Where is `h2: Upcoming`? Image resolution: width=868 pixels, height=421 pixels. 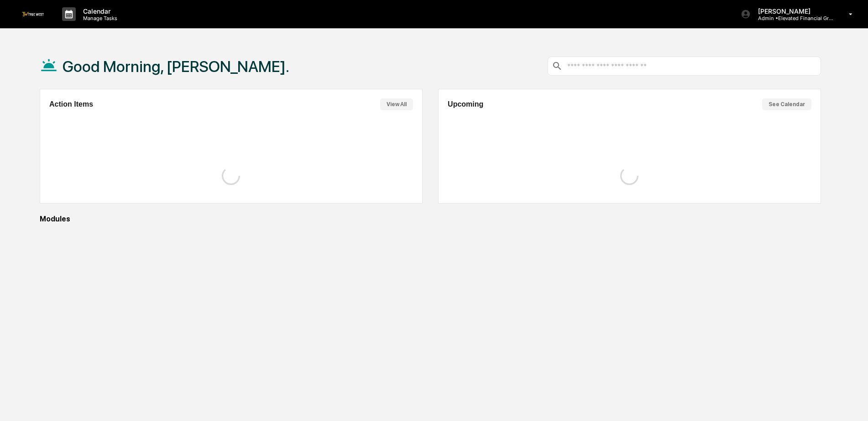 h2: Upcoming is located at coordinates (465, 104).